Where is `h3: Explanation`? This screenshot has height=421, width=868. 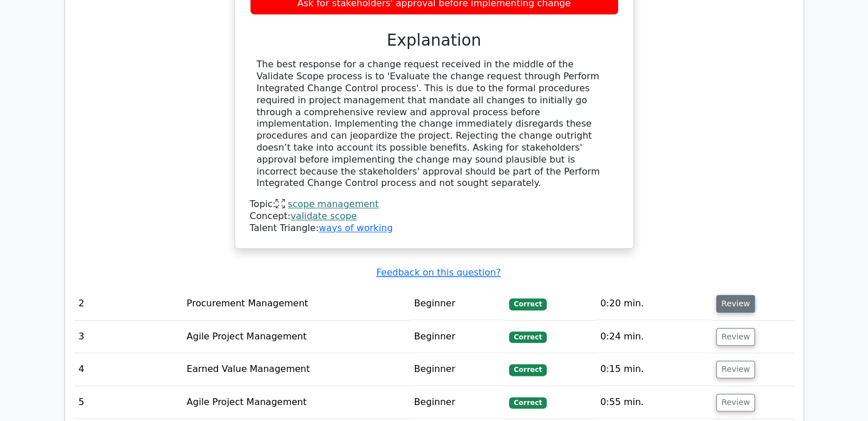 h3: Explanation is located at coordinates (435, 41).